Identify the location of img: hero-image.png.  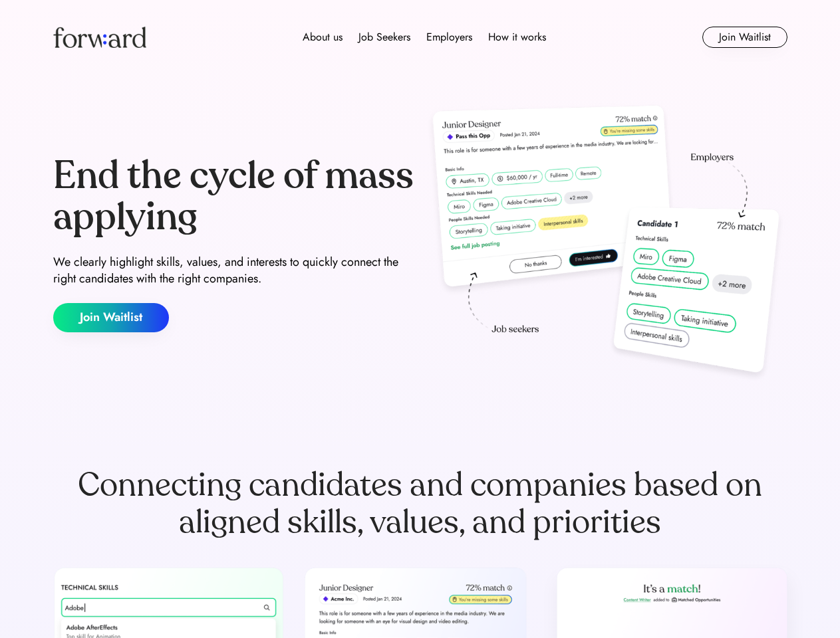
(607, 244).